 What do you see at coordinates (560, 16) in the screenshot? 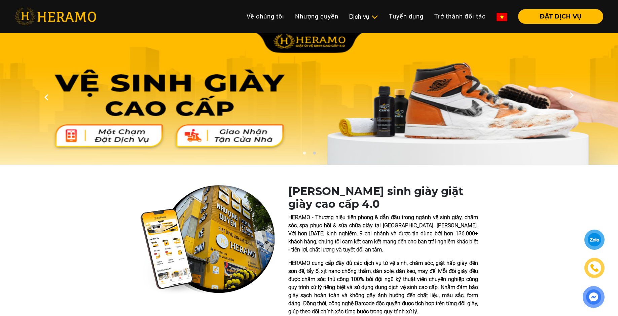
I see `button: ĐẶT DỊCH VỤ` at bounding box center [560, 16].